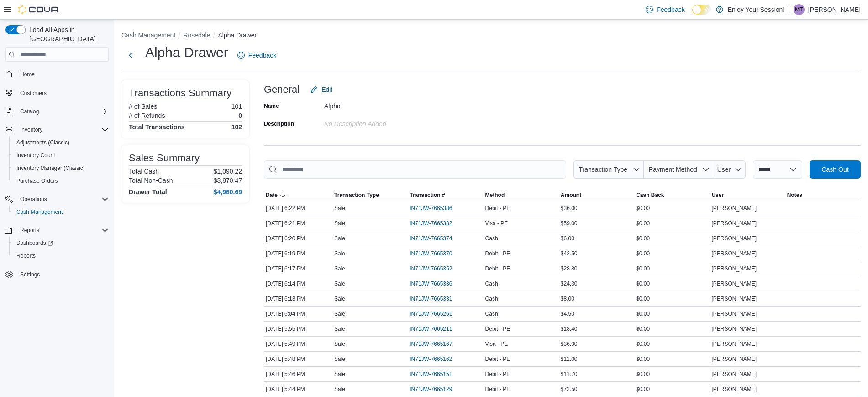 The height and width of the screenshot is (397, 868). I want to click on h3: General, so click(282, 90).